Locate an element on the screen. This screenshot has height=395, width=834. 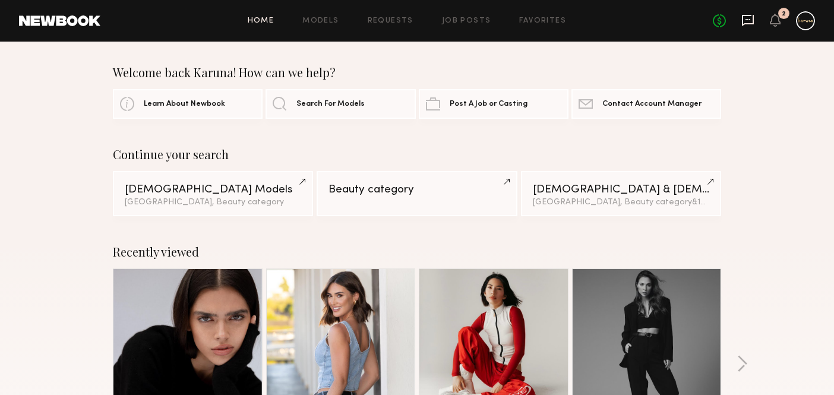
a: Models is located at coordinates (320, 21).